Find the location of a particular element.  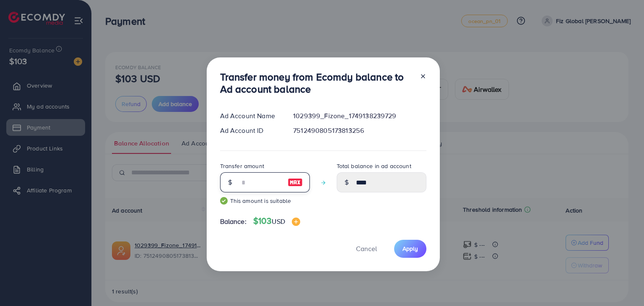

h4: $103 is located at coordinates (277, 221).